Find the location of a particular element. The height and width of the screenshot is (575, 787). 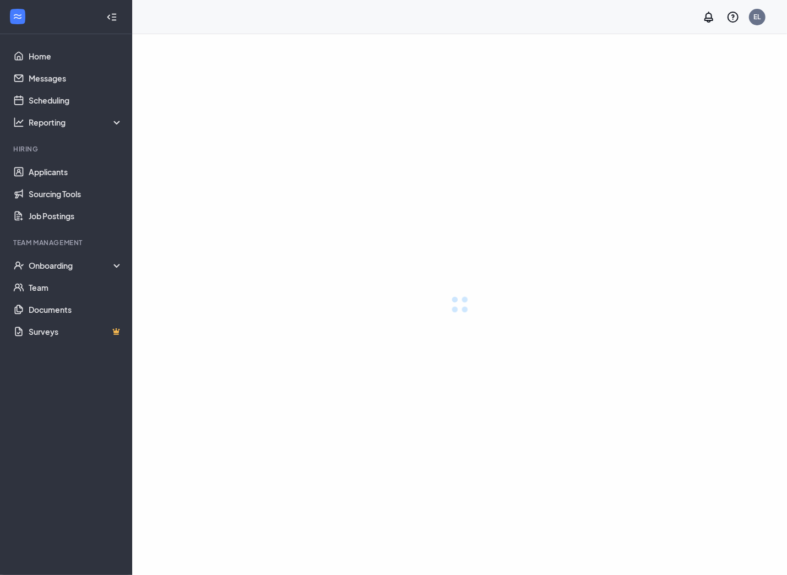

a: Applicants is located at coordinates (75, 172).